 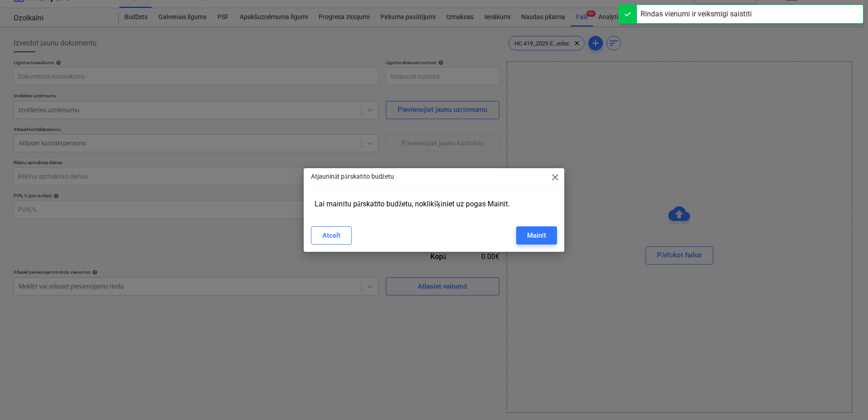 I want to click on div: Atcelt, so click(x=331, y=236).